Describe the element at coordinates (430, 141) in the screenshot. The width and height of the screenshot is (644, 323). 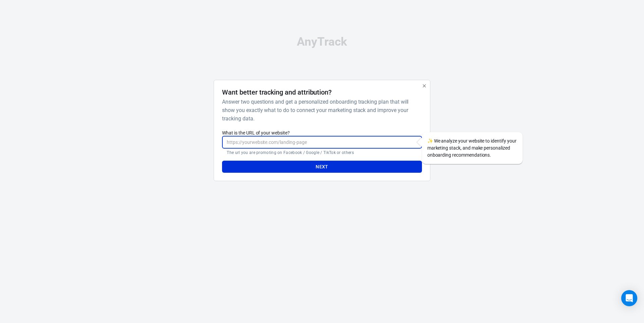
I see `span: sparkles` at that location.